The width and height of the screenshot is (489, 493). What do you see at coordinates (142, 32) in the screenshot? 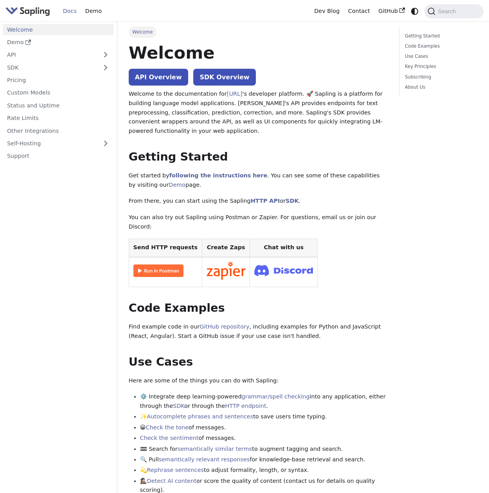
I see `span: Welcome` at bounding box center [142, 32].